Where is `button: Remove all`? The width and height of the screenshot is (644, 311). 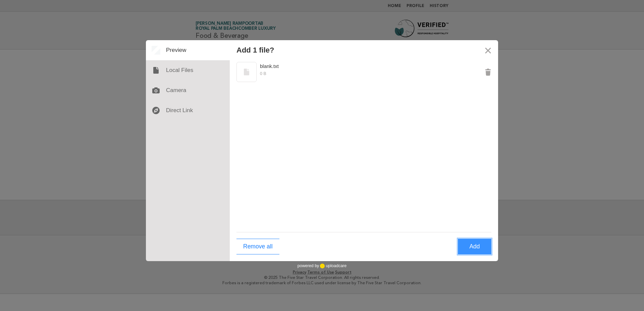 button: Remove all is located at coordinates (258, 247).